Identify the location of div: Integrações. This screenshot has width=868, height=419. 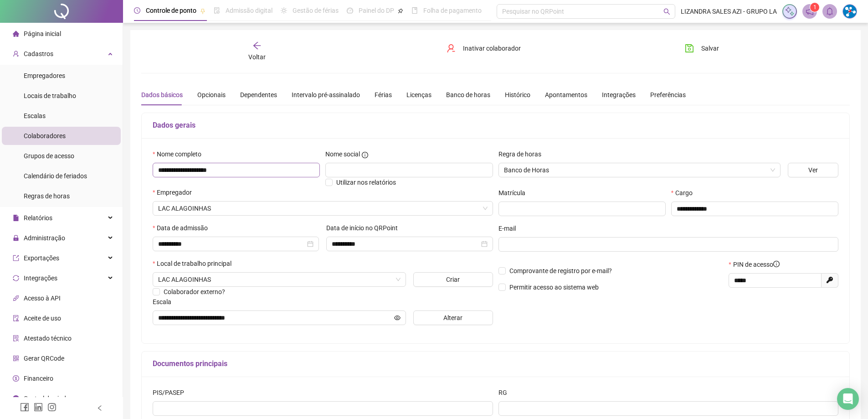
(619, 95).